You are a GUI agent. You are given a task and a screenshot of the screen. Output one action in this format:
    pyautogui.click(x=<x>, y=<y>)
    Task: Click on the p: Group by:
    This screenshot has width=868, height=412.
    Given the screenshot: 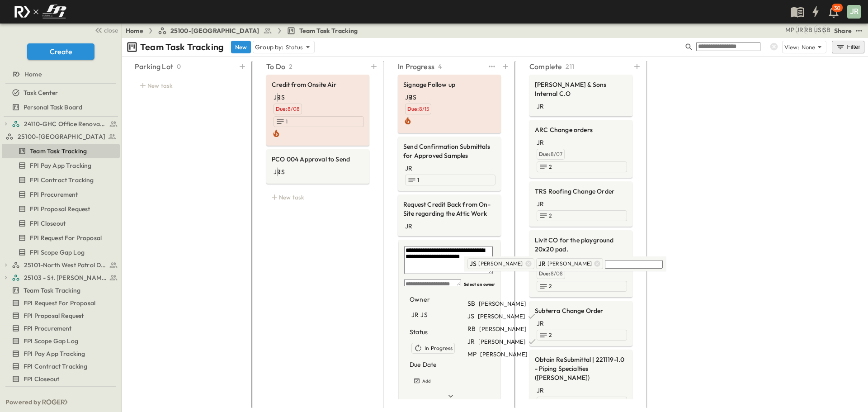 What is the action you would take?
    pyautogui.click(x=270, y=47)
    